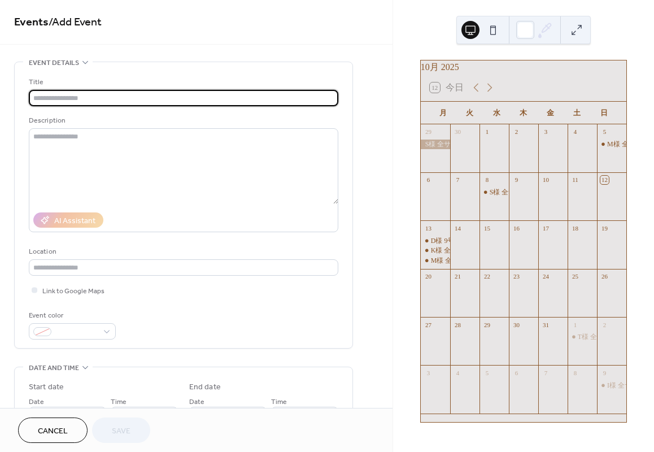 The width and height of the screenshot is (654, 452). I want to click on div: Event color, so click(71, 315).